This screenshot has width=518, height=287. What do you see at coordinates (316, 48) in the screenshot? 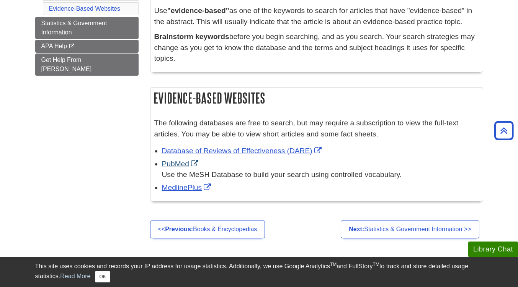
I see `p: before you begin searching, and as you search. Your search strategies may change as you get to kn...` at bounding box center [316, 48].